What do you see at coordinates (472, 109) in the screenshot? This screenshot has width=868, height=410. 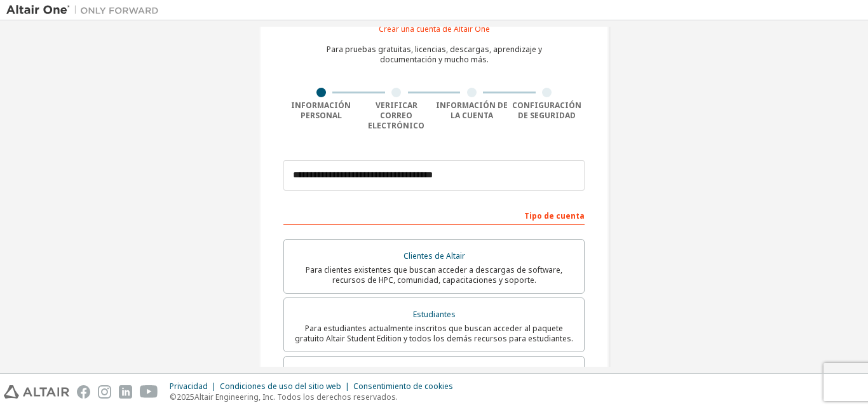 I see `font: Información de la cuenta` at bounding box center [472, 109].